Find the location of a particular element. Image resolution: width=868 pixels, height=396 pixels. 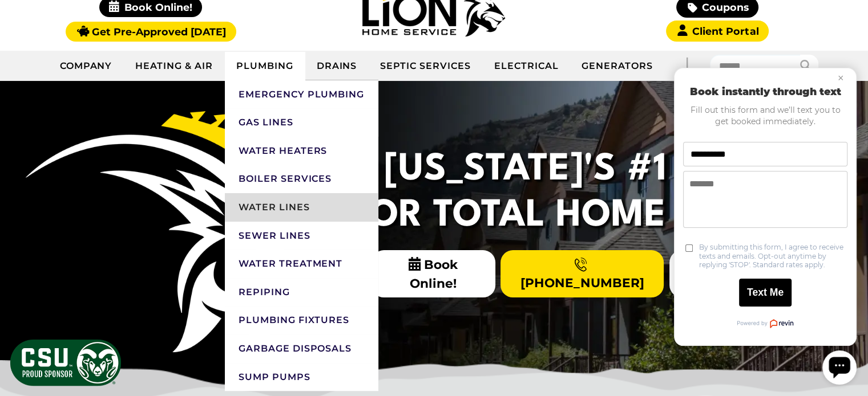

a: Repiping is located at coordinates (301, 292).